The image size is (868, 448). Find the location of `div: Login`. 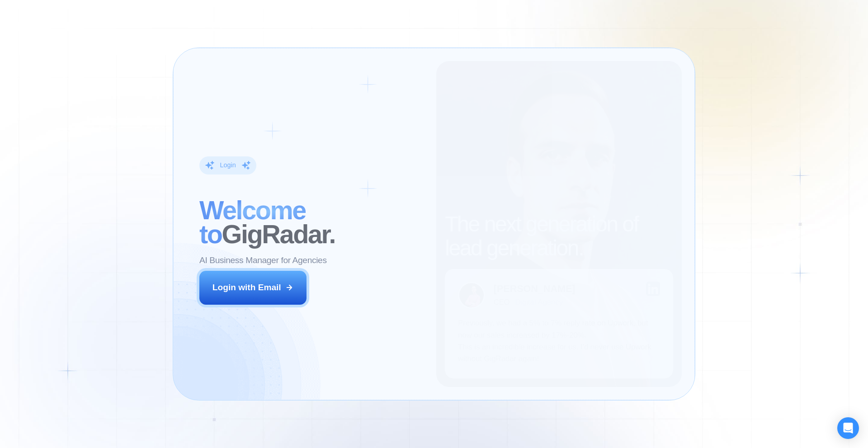

div: Login is located at coordinates (228, 165).